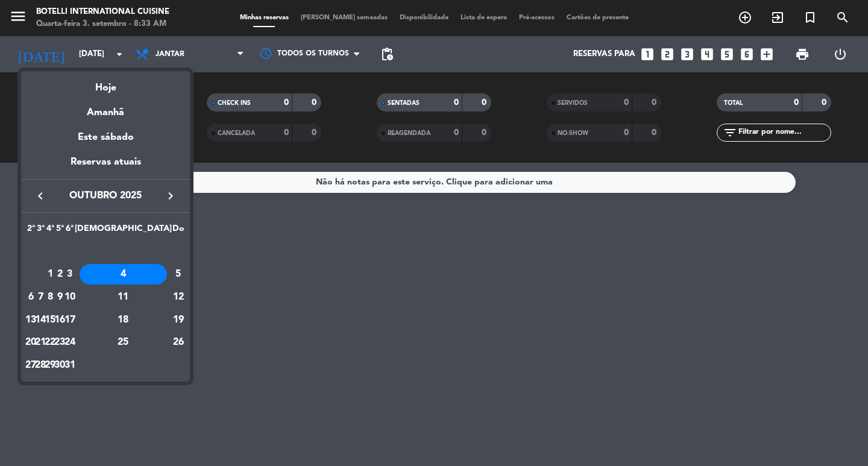 This screenshot has width=868, height=466. I want to click on div: 24, so click(69, 343).